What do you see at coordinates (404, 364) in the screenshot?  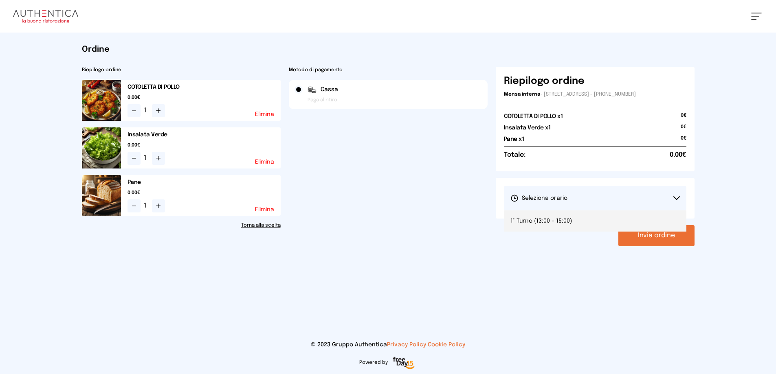 I see `img: logo-freeday.3e08031.png` at bounding box center [404, 364].